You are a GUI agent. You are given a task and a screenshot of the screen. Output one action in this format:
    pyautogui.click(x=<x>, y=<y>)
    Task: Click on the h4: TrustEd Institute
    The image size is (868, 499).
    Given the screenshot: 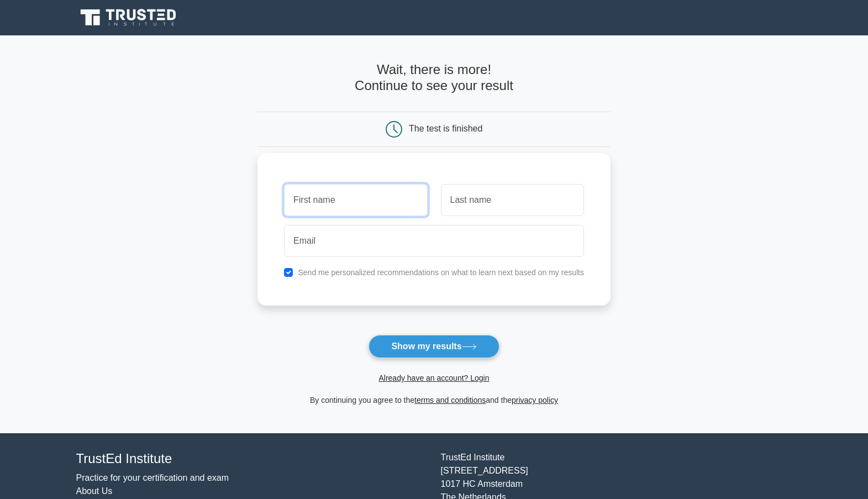 What is the action you would take?
    pyautogui.click(x=252, y=458)
    